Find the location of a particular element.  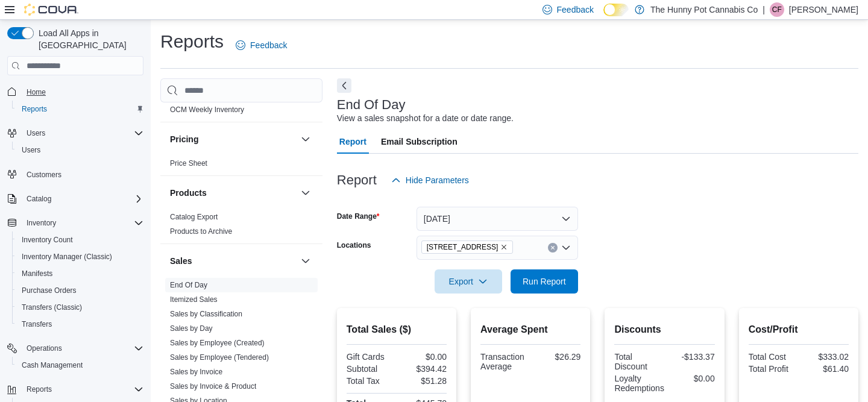

div: $61.40 is located at coordinates (825, 368).